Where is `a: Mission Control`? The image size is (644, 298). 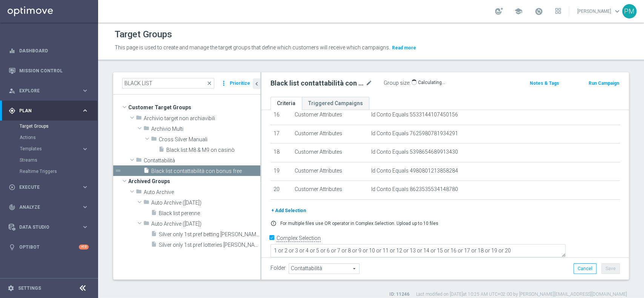 a: Mission Control is located at coordinates (54, 71).